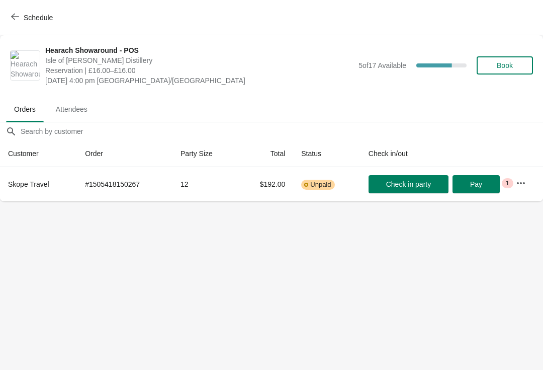  What do you see at coordinates (477, 184) in the screenshot?
I see `button: Pay` at bounding box center [477, 184].